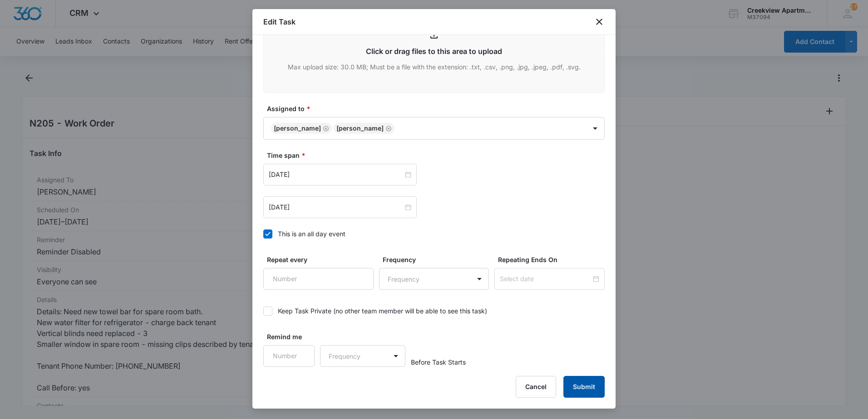  I want to click on label: Frequency, so click(437, 260).